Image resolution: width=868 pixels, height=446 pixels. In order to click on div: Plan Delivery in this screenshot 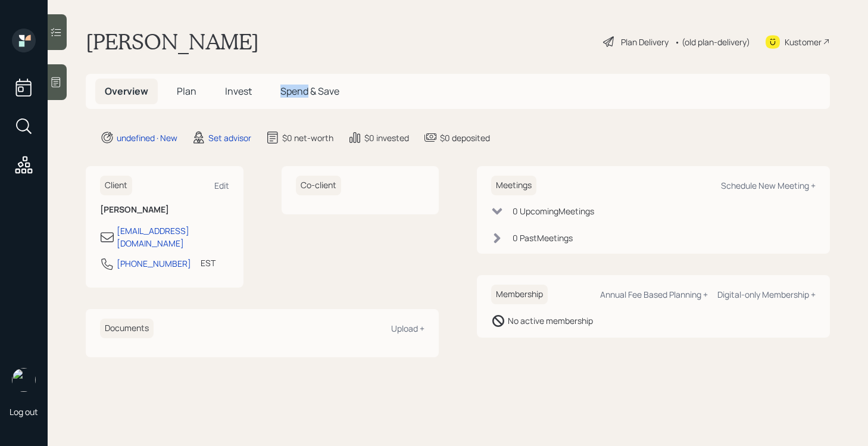, I will do `click(644, 41)`.